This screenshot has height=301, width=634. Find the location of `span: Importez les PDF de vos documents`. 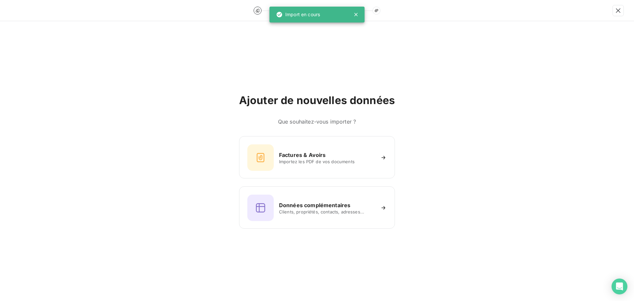

span: Importez les PDF de vos documents is located at coordinates (327, 161).